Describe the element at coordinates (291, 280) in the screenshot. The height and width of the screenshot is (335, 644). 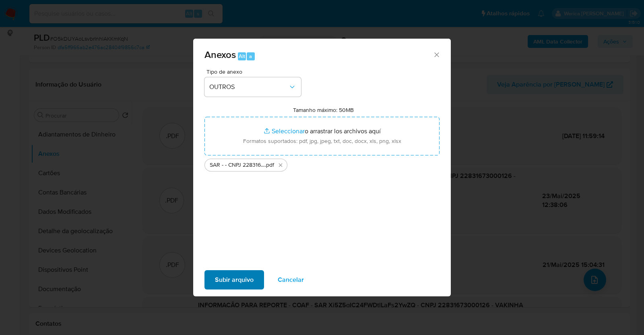
I see `button: Cancelar` at that location.